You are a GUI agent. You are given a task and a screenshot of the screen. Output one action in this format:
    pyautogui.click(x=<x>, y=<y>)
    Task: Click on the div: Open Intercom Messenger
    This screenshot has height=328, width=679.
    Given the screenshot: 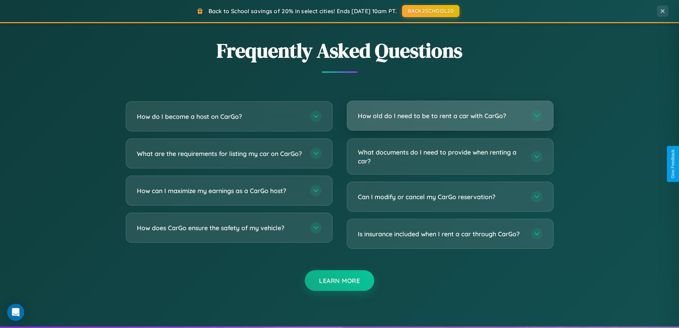 What is the action you would take?
    pyautogui.click(x=16, y=312)
    